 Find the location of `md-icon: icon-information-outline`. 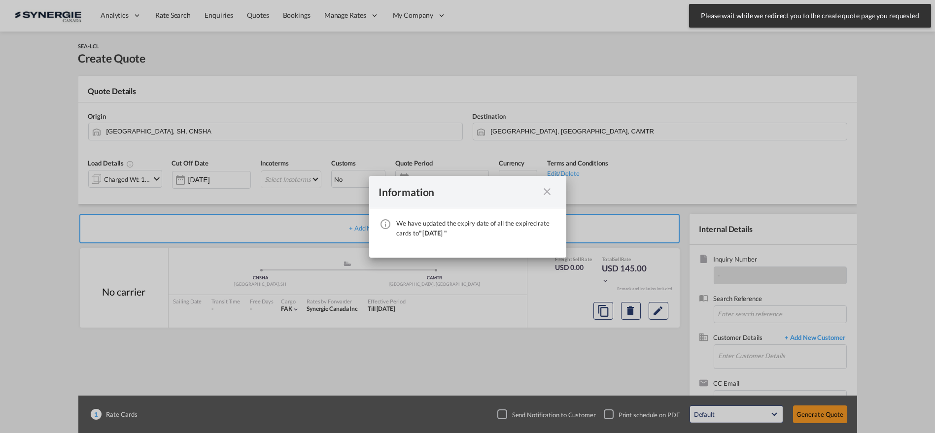

md-icon: icon-information-outline is located at coordinates (386, 224).